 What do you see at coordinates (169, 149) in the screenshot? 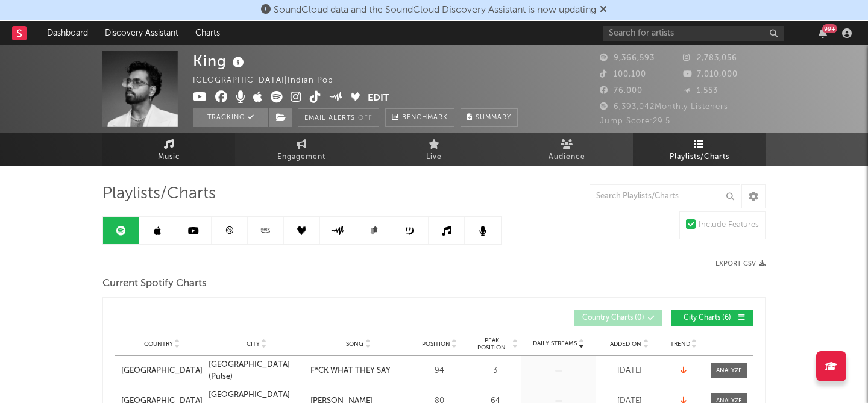
I see `a: Music` at bounding box center [169, 149].